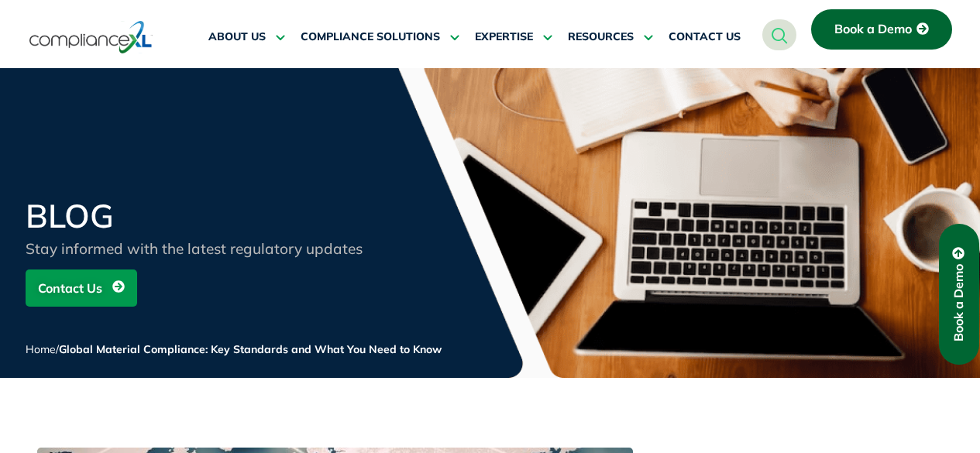 This screenshot has width=980, height=453. I want to click on span: COMPLIANCE SOLUTIONS, so click(370, 37).